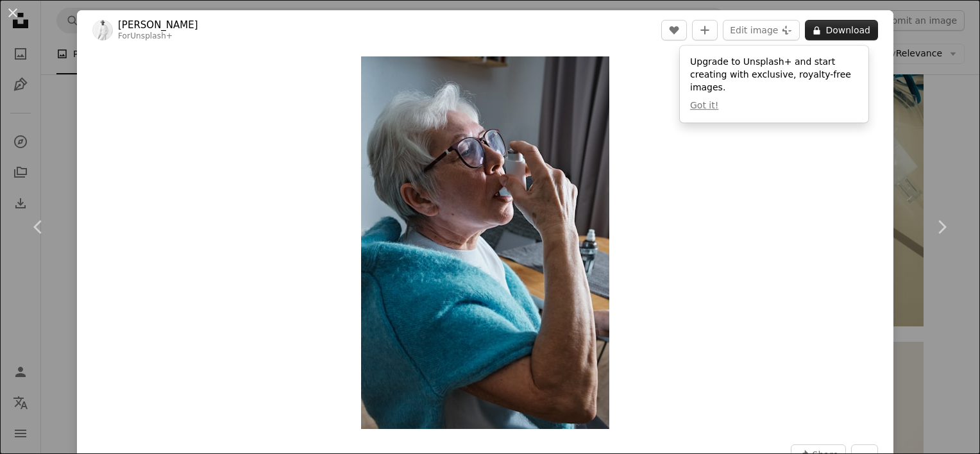  I want to click on img: a woman with glasses and a blue towel on her shoulder, so click(485, 242).